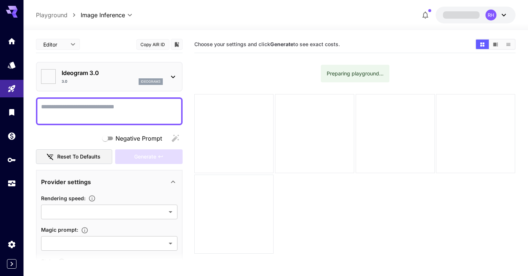  Describe the element at coordinates (12, 89) in the screenshot. I see `div: Playground` at that location.